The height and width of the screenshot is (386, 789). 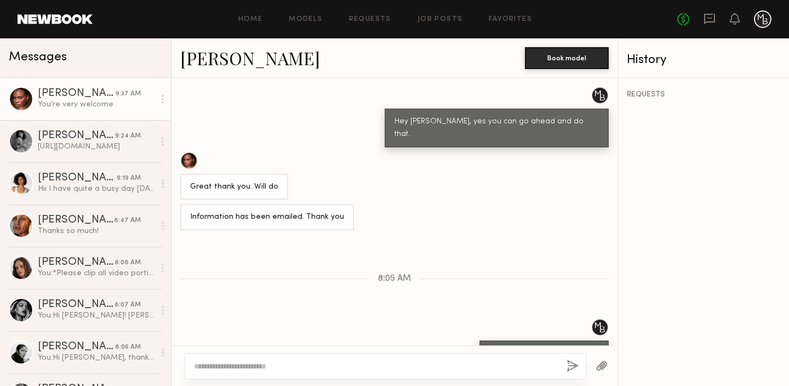 What do you see at coordinates (38, 57) in the screenshot?
I see `span: Messages` at bounding box center [38, 57].